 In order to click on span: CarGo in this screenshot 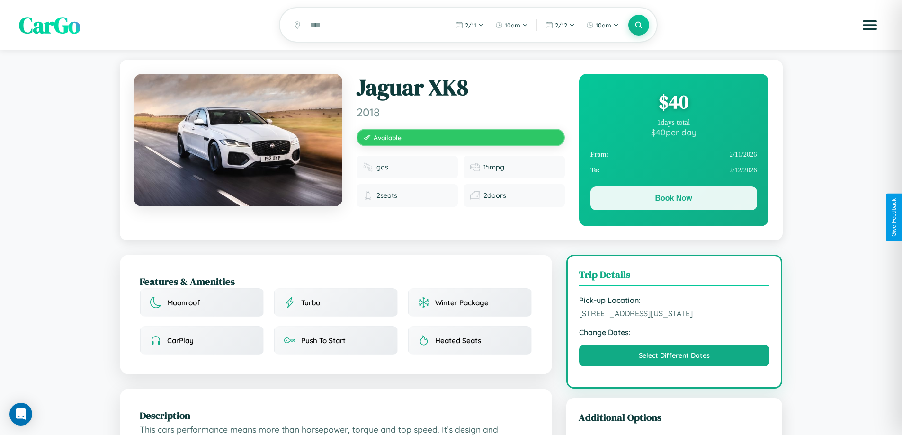, I will do `click(50, 25)`.